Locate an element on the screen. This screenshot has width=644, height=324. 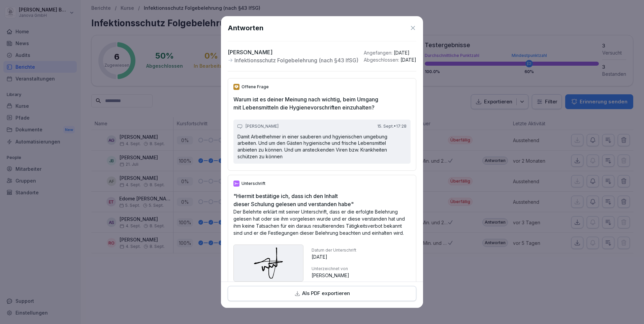
p: Der Belehrte erklärt mit seiner Unterschrift, dass er die erfolgte Belehrung gelesen hat oder sie... is located at coordinates (322, 222).